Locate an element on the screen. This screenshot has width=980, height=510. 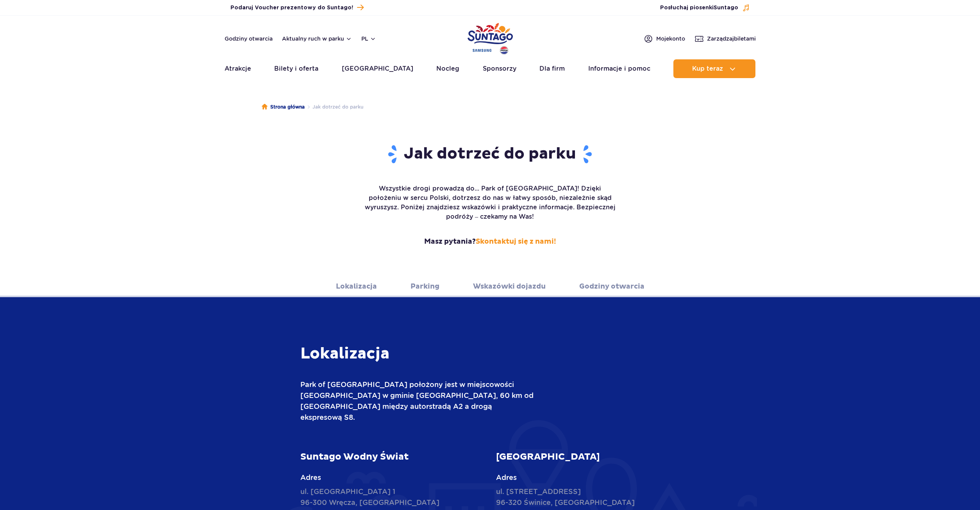
a: Wskazówki dojazdu is located at coordinates (509, 286).